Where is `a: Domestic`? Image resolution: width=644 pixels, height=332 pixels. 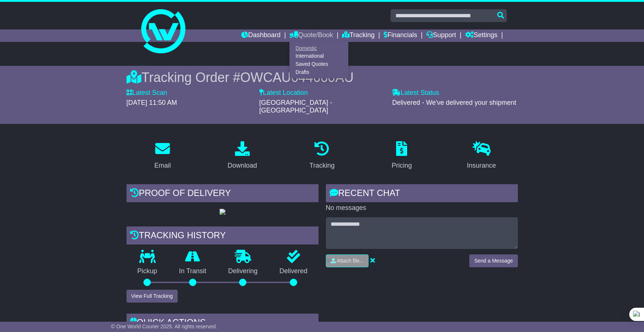
a: Domestic is located at coordinates (319, 48).